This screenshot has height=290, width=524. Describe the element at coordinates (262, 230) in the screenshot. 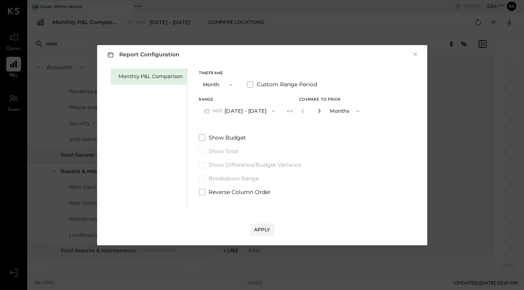

I see `button: Apply` at that location.